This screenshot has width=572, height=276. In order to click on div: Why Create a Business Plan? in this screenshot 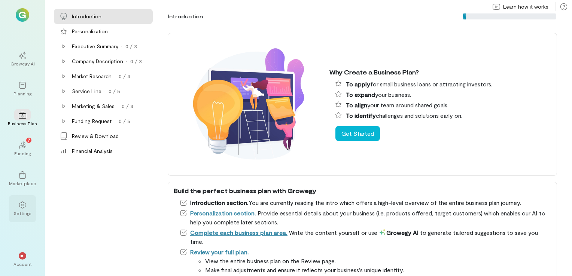, I will do `click(440, 72)`.